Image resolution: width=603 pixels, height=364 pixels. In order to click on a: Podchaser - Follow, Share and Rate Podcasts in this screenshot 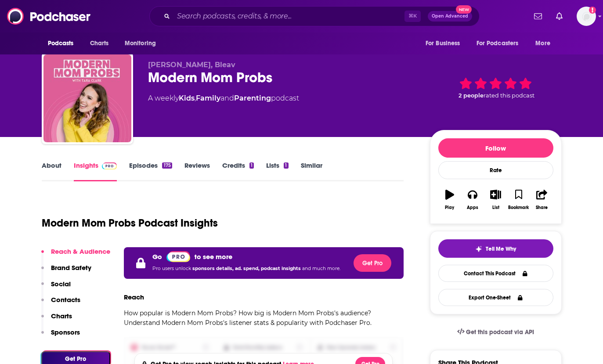, I will do `click(49, 16)`.